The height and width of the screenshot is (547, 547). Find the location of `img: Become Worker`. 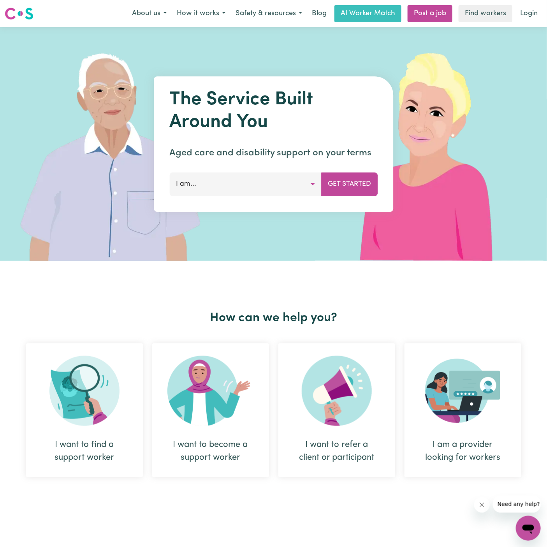

img: Become Worker is located at coordinates (211, 391).